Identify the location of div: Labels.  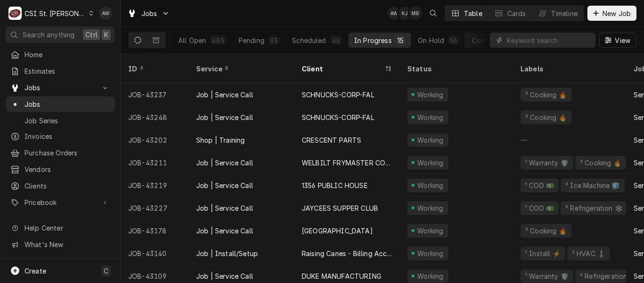
(570, 68).